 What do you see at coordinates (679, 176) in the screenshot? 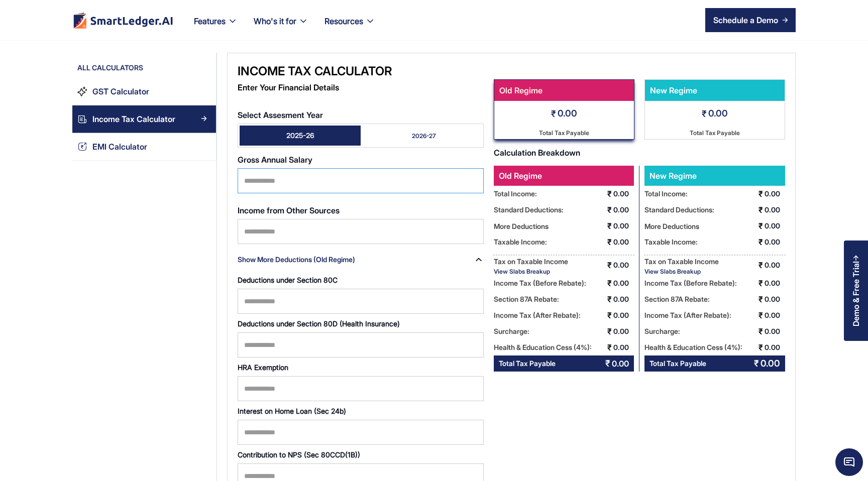
I see `div: New Regime` at bounding box center [679, 176].